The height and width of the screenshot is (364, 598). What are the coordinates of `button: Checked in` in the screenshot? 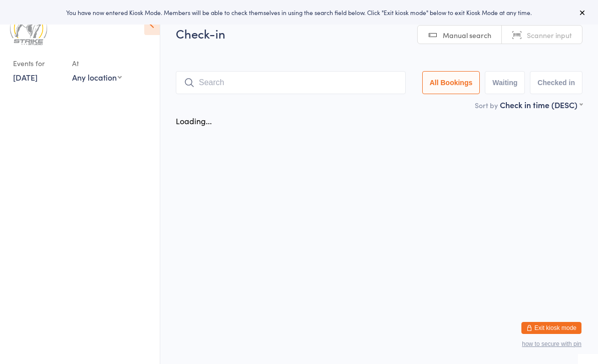 It's located at (556, 83).